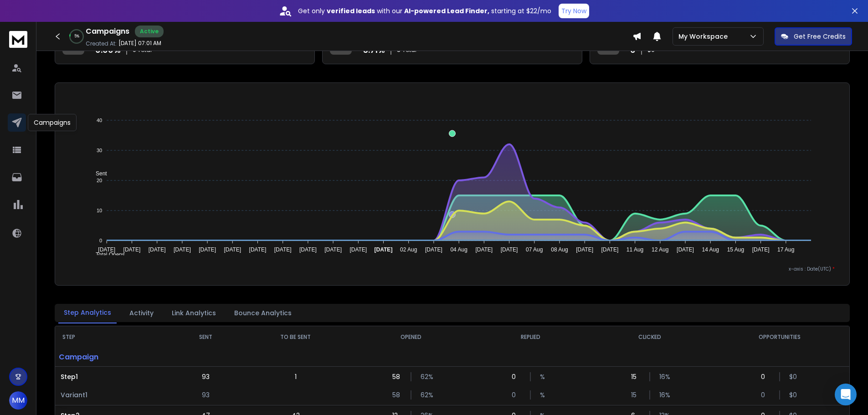 The width and height of the screenshot is (868, 415). What do you see at coordinates (573, 11) in the screenshot?
I see `p: Try Now` at bounding box center [573, 11].